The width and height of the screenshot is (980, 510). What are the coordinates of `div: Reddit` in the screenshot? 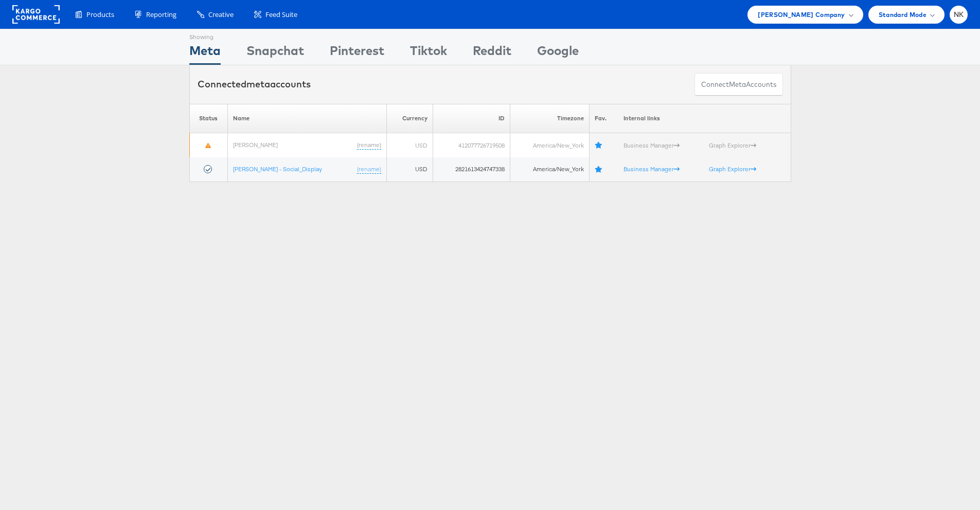 It's located at (491, 52).